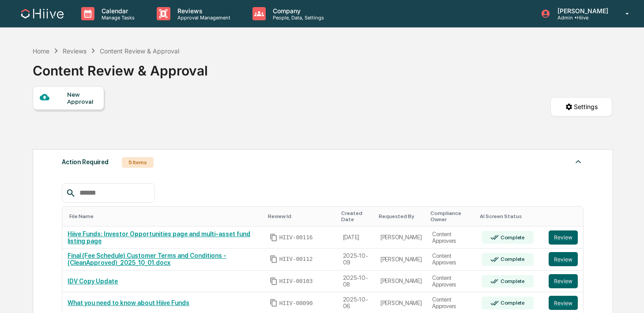  I want to click on td: 2025-10-08, so click(357, 282).